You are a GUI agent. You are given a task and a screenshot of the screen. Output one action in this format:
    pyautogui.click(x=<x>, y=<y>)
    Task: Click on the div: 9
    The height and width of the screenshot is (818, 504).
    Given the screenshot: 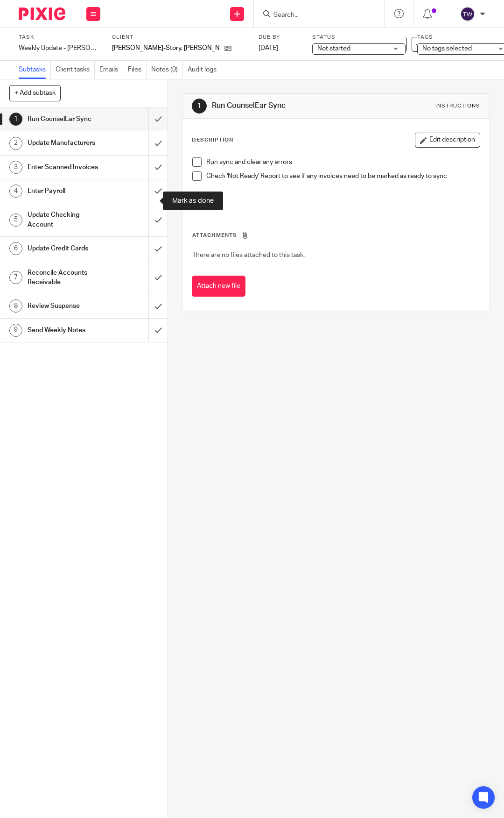 What is the action you would take?
    pyautogui.click(x=16, y=330)
    